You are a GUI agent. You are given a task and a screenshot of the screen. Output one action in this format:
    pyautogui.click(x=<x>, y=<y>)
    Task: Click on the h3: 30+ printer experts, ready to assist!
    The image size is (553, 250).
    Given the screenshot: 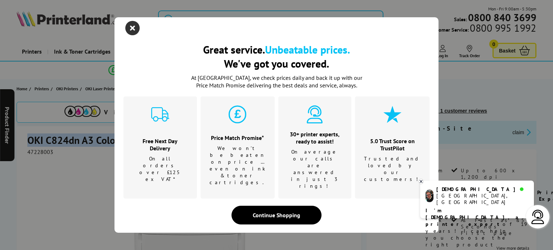 What is the action you would take?
    pyautogui.click(x=315, y=138)
    